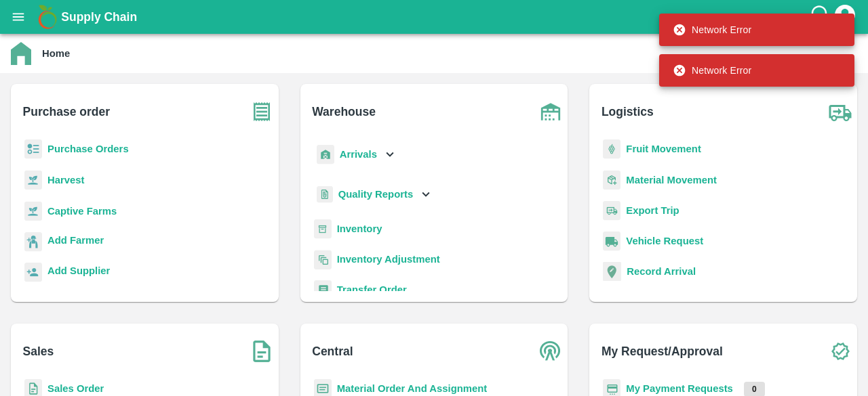  Describe the element at coordinates (33, 149) in the screenshot. I see `img: reciept` at that location.